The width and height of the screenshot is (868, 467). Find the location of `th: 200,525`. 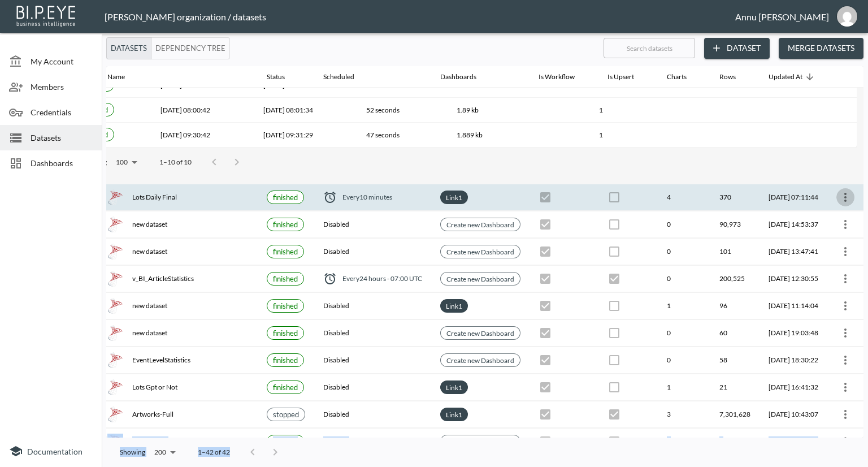

th: 200,525 is located at coordinates (734, 279).